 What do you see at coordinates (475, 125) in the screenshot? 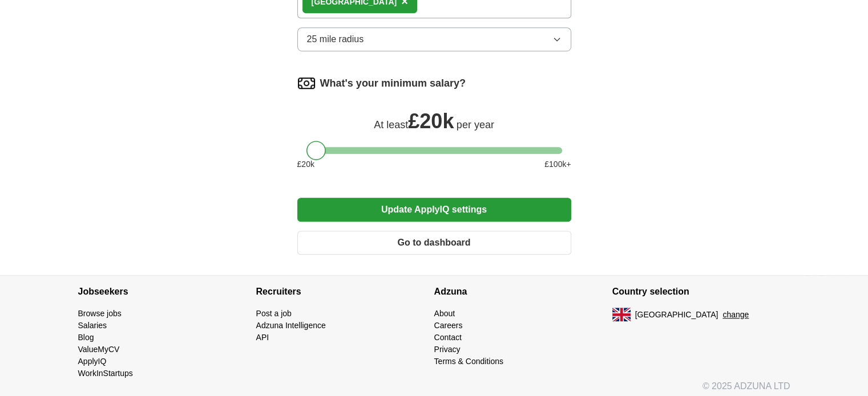
I see `span: per year` at bounding box center [475, 125].